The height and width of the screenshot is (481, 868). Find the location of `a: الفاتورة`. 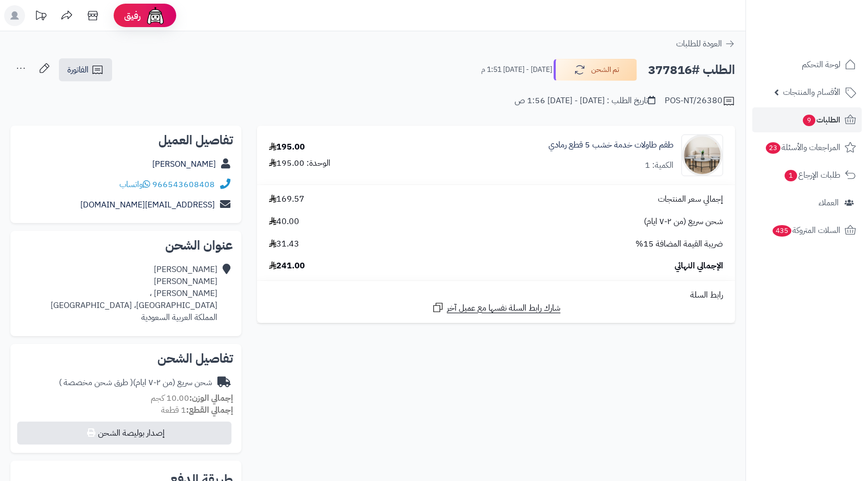

a: الفاتورة is located at coordinates (86, 70).